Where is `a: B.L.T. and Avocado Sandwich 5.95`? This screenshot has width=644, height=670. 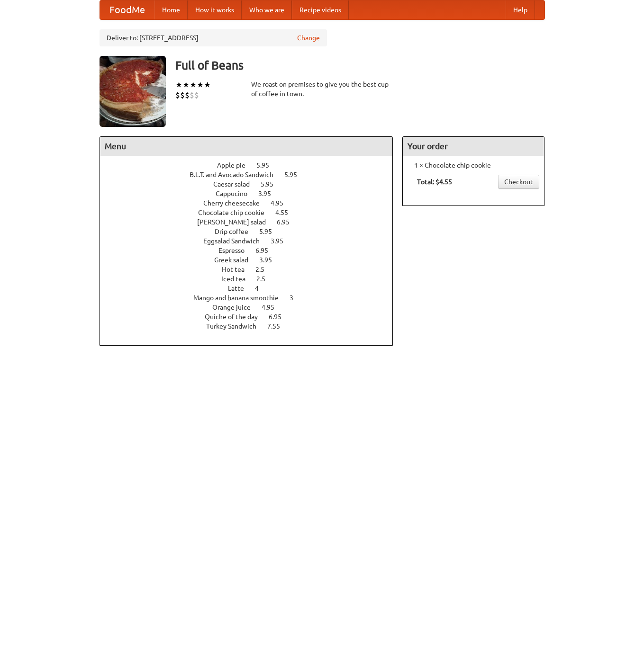 a: B.L.T. and Avocado Sandwich 5.95 is located at coordinates (252, 175).